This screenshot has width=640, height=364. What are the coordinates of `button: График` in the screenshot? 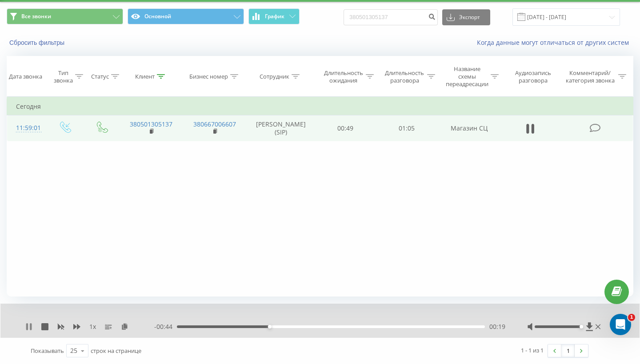 It's located at (274, 17).